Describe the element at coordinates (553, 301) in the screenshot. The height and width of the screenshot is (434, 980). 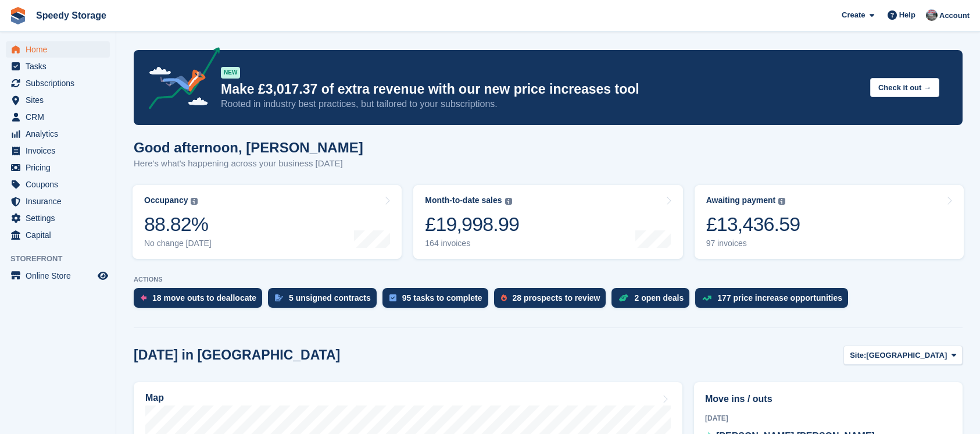
I see `a: 28 prospects to review` at that location.